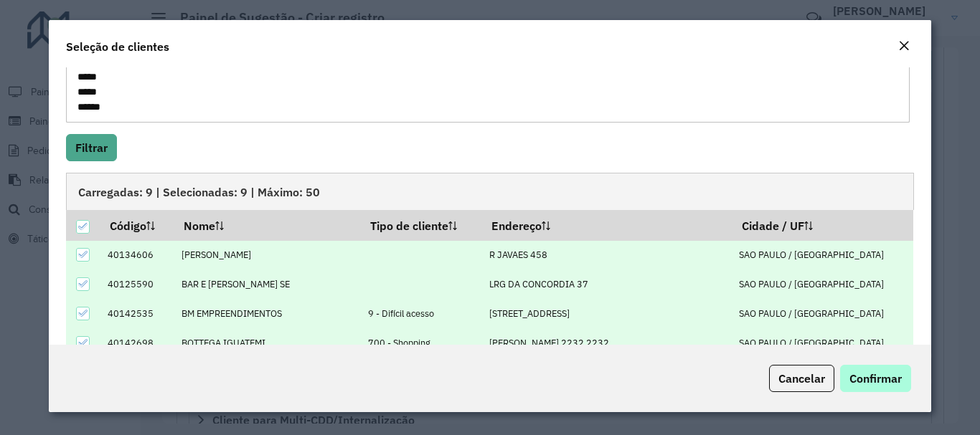  What do you see at coordinates (137, 343) in the screenshot?
I see `td: 40142698` at bounding box center [137, 343].